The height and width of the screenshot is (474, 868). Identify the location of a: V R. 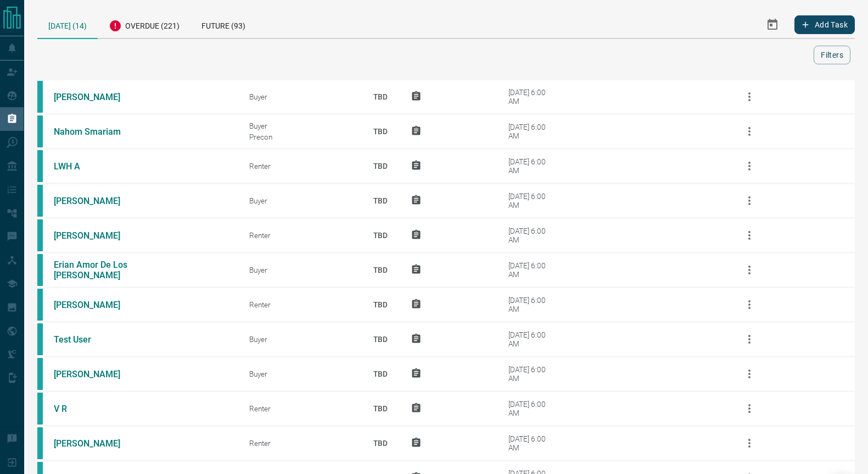
(95, 408).